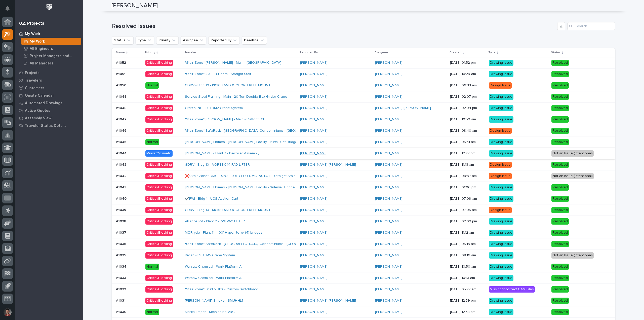  What do you see at coordinates (123, 40) in the screenshot?
I see `button: Status` at bounding box center [123, 40].